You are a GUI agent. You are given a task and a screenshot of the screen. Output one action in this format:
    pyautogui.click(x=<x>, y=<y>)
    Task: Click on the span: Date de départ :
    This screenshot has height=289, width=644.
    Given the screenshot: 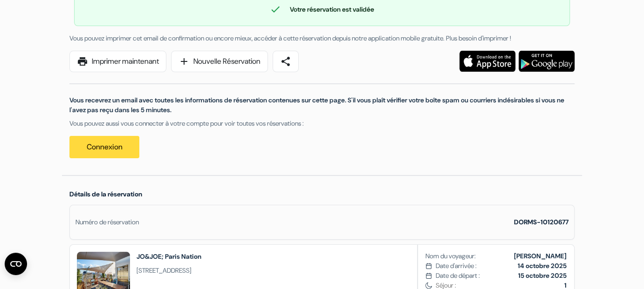 What is the action you would take?
    pyautogui.click(x=458, y=276)
    